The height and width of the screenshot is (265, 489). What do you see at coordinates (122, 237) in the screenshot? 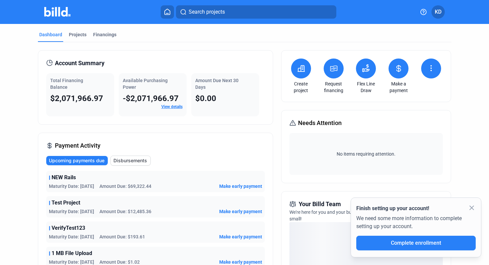
I see `span: Amount Due: $193.61` at bounding box center [122, 237].